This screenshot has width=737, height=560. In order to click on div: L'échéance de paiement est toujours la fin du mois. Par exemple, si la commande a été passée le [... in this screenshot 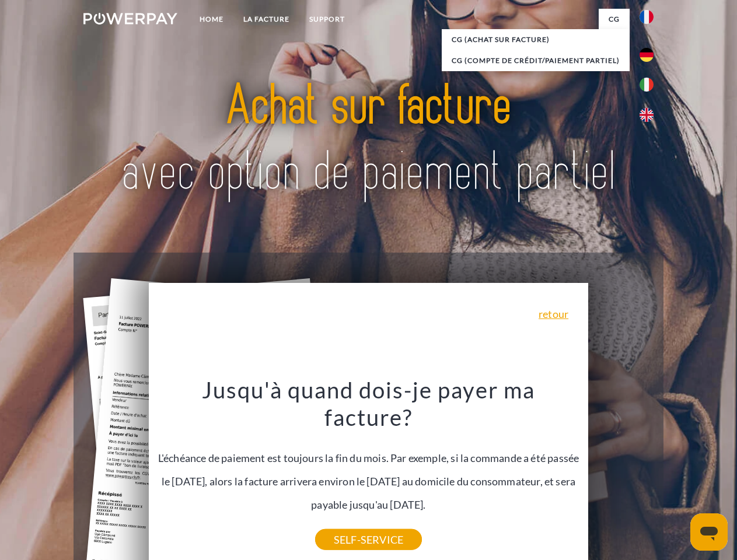, I will do `click(368, 457)`.